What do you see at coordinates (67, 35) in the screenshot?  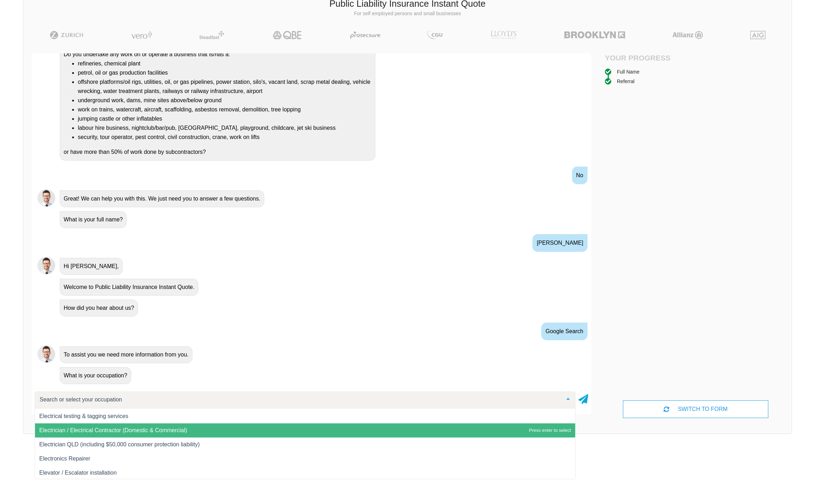 I see `img: Zurich | Public Liability Insurance` at bounding box center [67, 35].